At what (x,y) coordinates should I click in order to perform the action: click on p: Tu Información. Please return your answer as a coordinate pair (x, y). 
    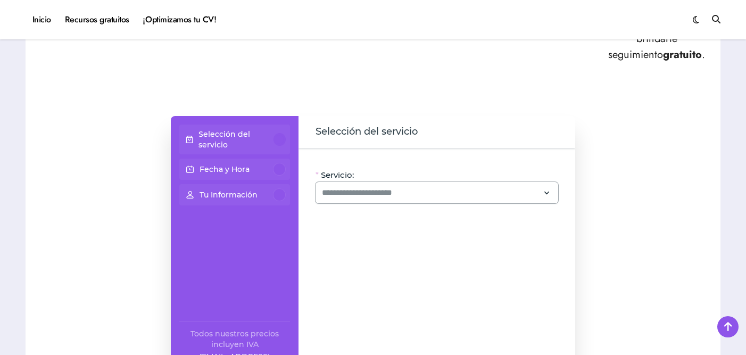
    Looking at the image, I should click on (228, 195).